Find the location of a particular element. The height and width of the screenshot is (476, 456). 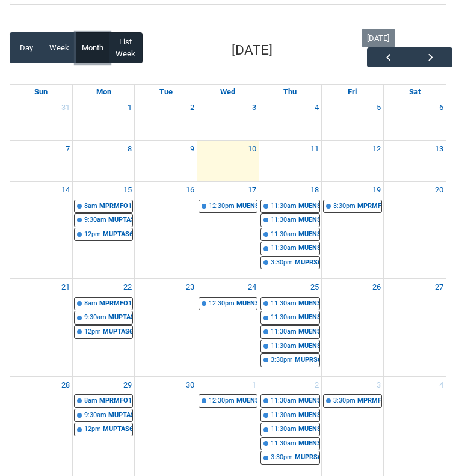

a: Tuesday is located at coordinates (166, 92).